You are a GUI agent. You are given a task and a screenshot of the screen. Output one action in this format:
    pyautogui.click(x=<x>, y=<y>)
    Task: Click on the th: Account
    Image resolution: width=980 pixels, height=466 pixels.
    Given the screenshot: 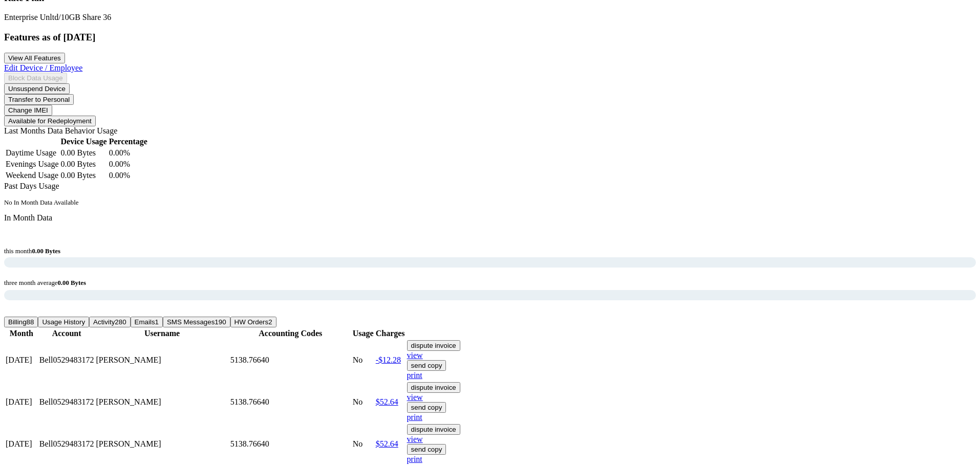 What is the action you would take?
    pyautogui.click(x=67, y=334)
    